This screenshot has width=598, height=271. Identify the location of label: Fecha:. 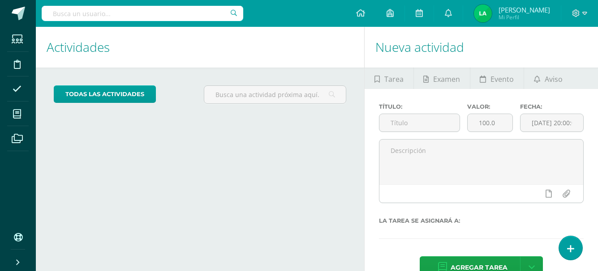
(551, 107).